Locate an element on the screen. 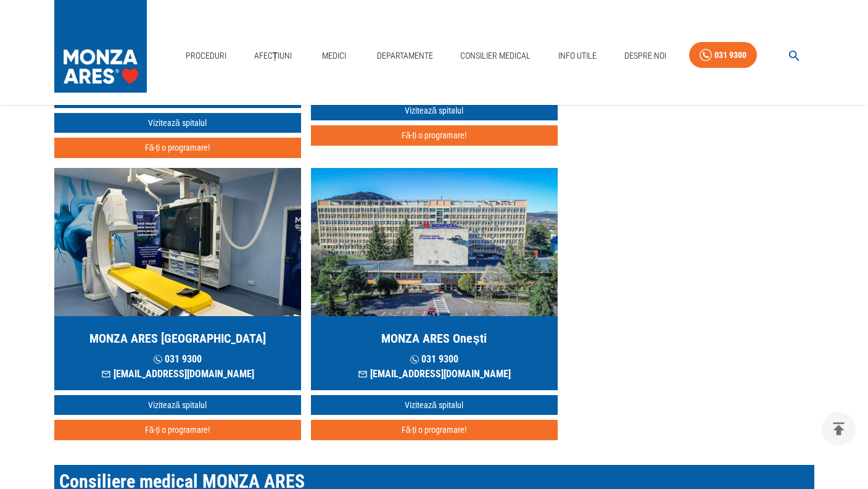 This screenshot has width=868, height=489. a: Info Utile is located at coordinates (577, 56).